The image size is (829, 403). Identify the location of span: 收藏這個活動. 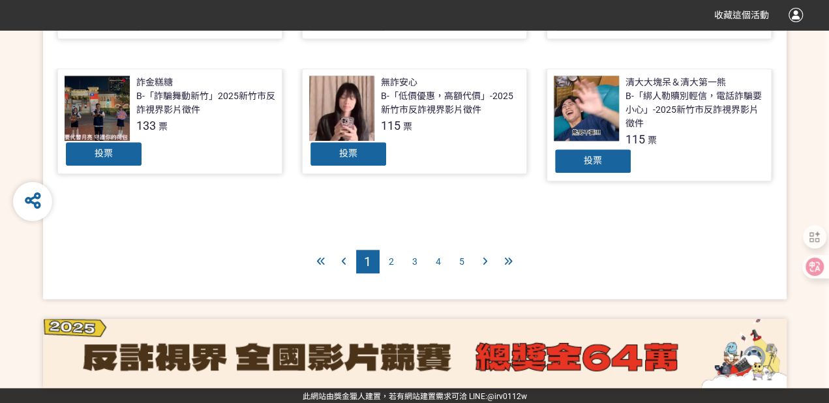
(742, 15).